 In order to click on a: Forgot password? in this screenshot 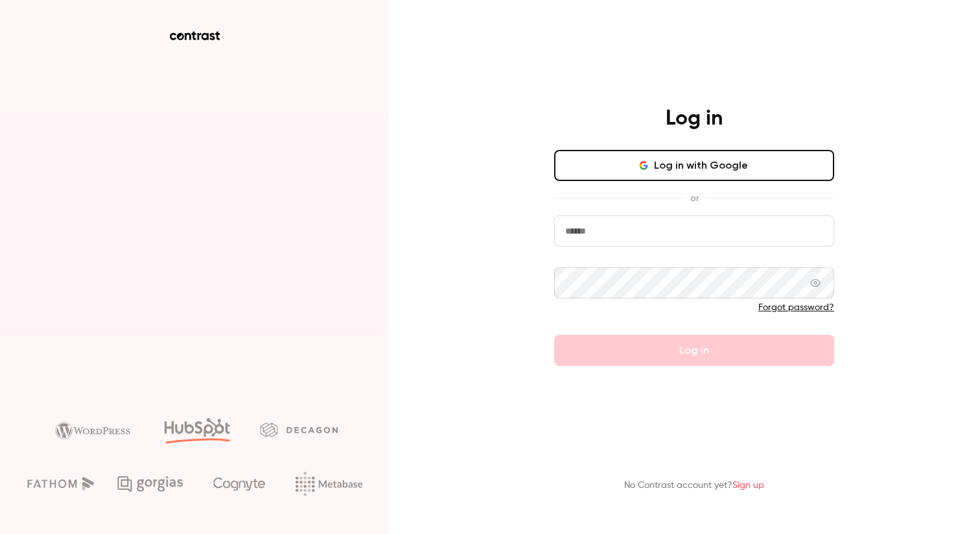, I will do `click(796, 307)`.